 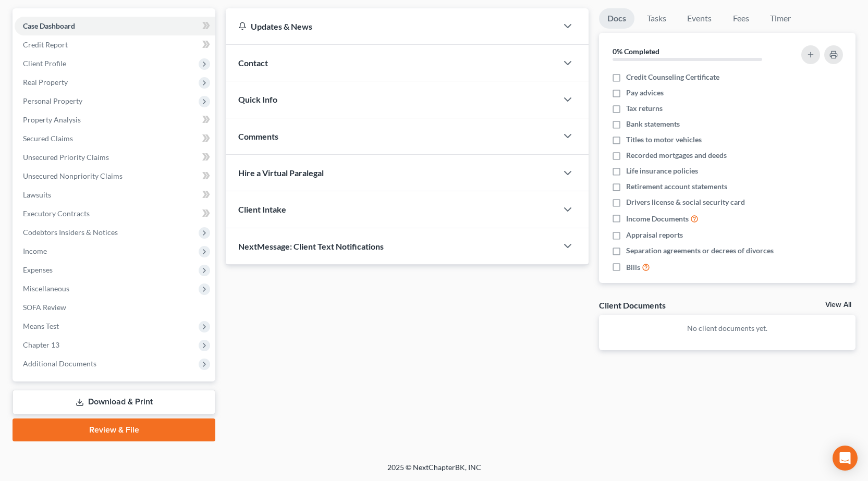 What do you see at coordinates (632, 267) in the screenshot?
I see `span: Bills` at bounding box center [632, 267].